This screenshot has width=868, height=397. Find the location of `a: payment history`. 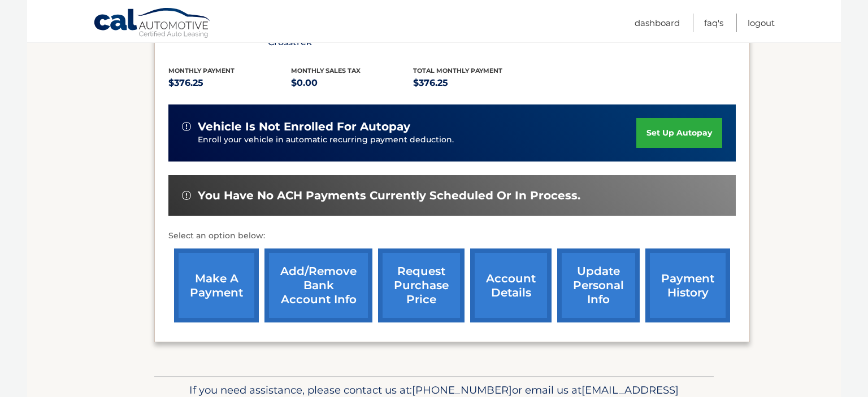

a: payment history is located at coordinates (688, 286).